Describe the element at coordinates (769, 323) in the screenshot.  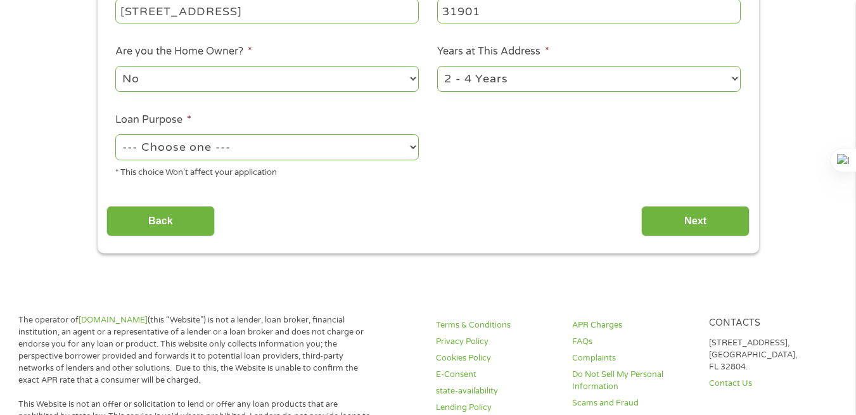
I see `h4: Contacts` at that location.